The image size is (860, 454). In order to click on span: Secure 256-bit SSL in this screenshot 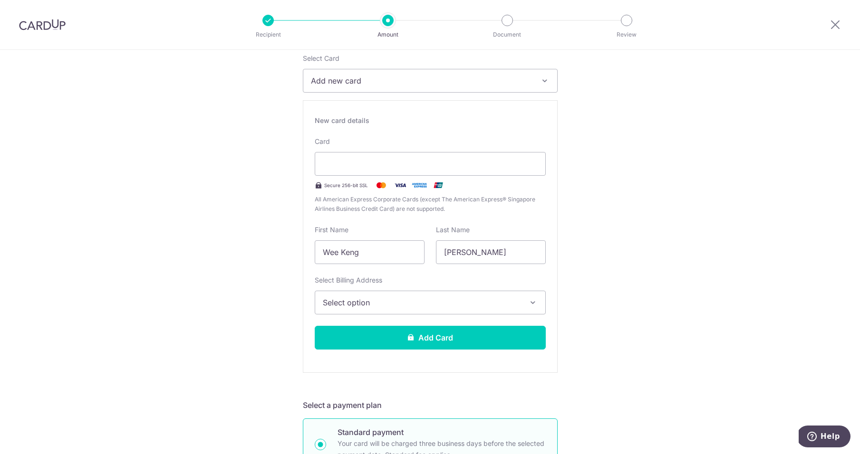, I will do `click(346, 185)`.